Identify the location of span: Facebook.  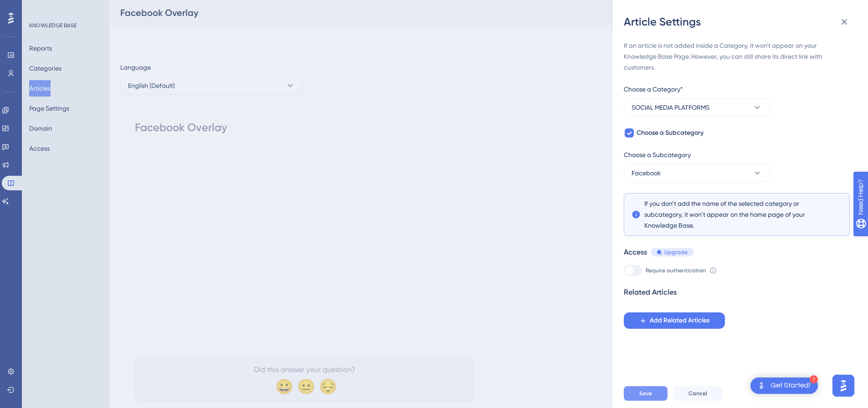
(646, 173).